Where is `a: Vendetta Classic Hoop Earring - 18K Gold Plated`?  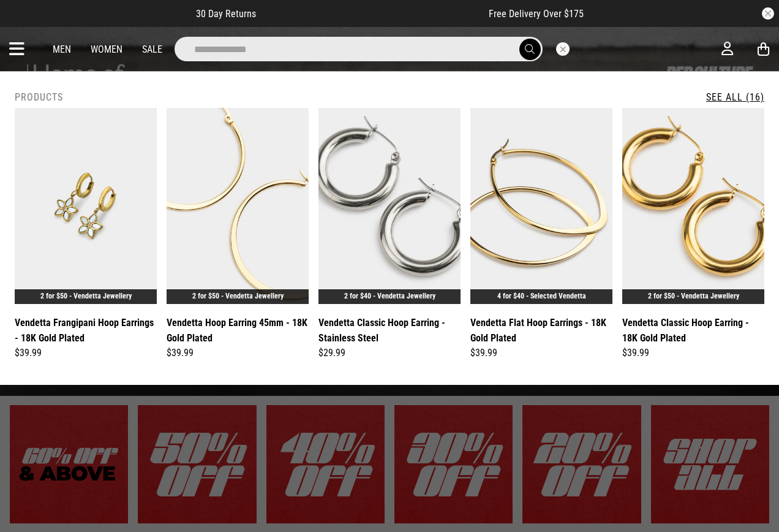
a: Vendetta Classic Hoop Earring - 18K Gold Plated is located at coordinates (694, 330).